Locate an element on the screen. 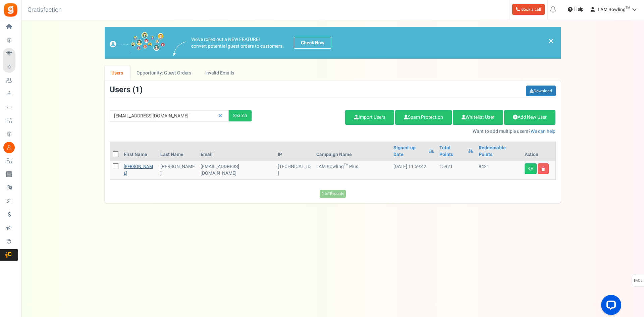  button: Open LiveChat chat widget is located at coordinates (16, 13).